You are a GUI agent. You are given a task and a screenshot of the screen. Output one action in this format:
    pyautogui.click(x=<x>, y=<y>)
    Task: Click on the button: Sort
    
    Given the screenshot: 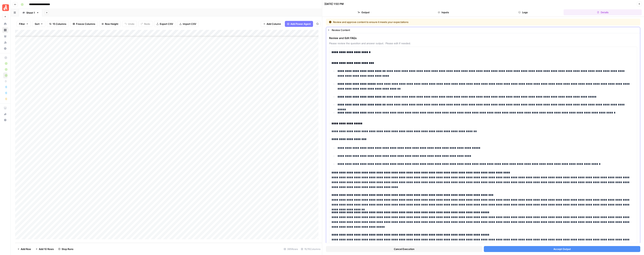 What is the action you would take?
    pyautogui.click(x=39, y=24)
    